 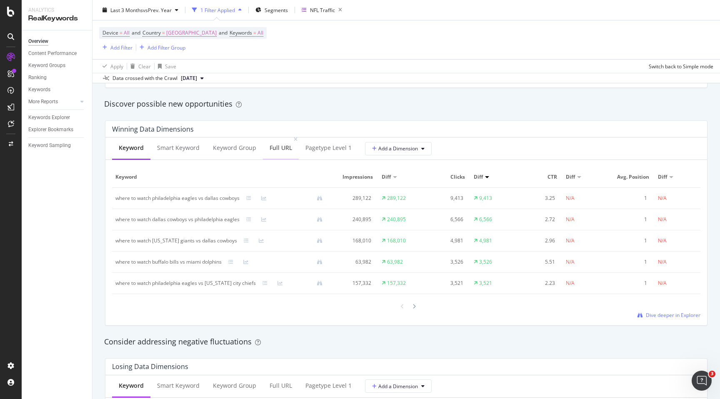 What do you see at coordinates (57, 41) in the screenshot?
I see `a: Overview` at bounding box center [57, 41].